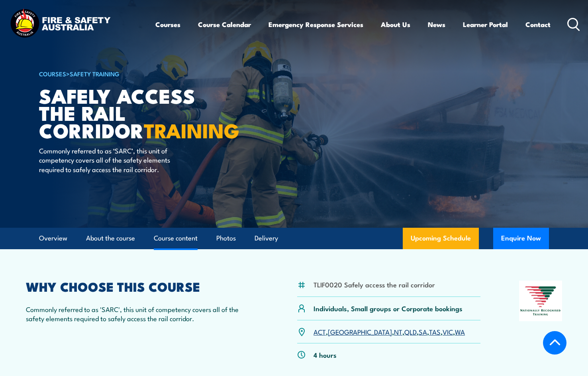 The height and width of the screenshot is (376, 588). I want to click on a: SA, so click(422, 332).